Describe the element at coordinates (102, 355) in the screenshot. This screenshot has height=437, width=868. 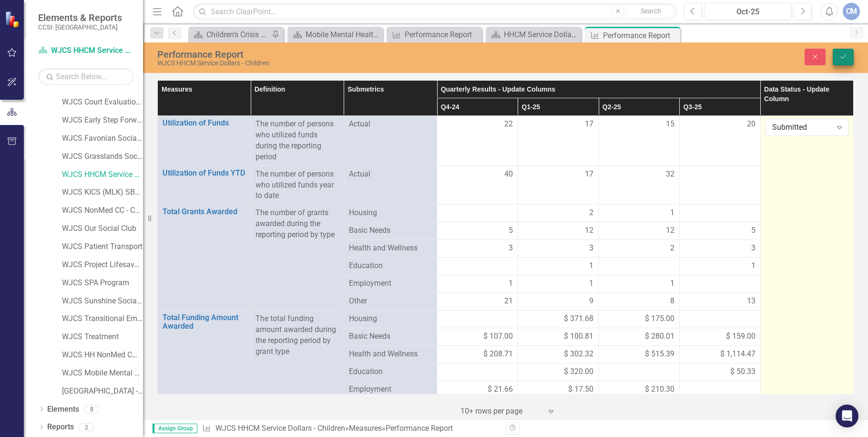
I see `a: WJCS HH NonMed CM - Children` at that location.